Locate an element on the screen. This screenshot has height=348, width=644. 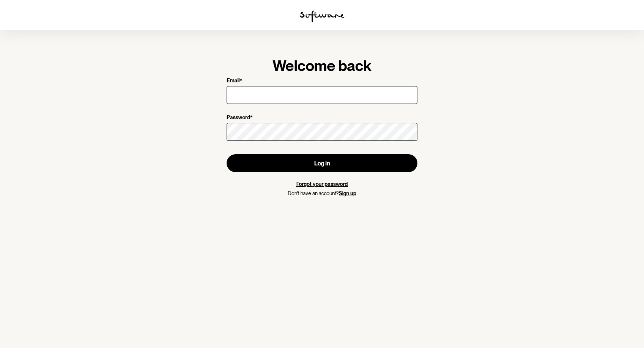
a: Forgot your password is located at coordinates (322, 184).